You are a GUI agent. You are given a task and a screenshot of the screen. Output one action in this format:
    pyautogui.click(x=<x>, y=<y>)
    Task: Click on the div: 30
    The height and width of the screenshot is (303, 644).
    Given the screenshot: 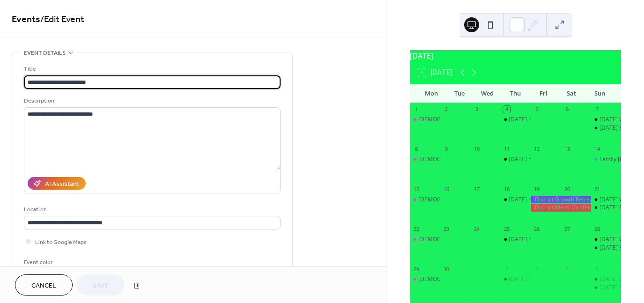 What is the action you would take?
    pyautogui.click(x=446, y=269)
    